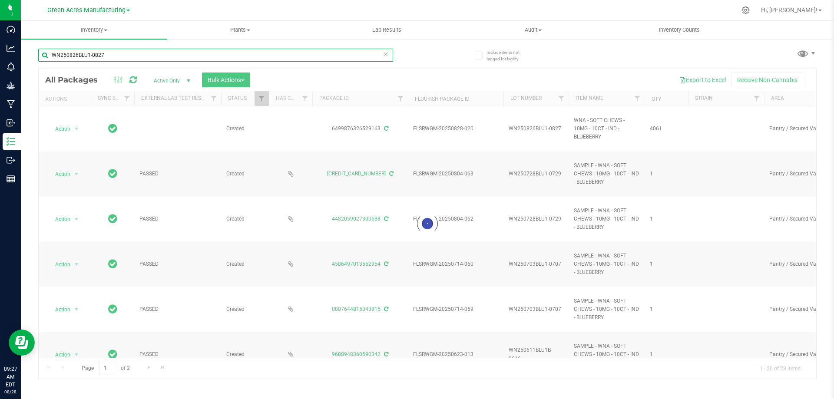 This screenshot has width=834, height=399. What do you see at coordinates (11, 104) in the screenshot?
I see `inline-svg: Manufacturing` at bounding box center [11, 104].